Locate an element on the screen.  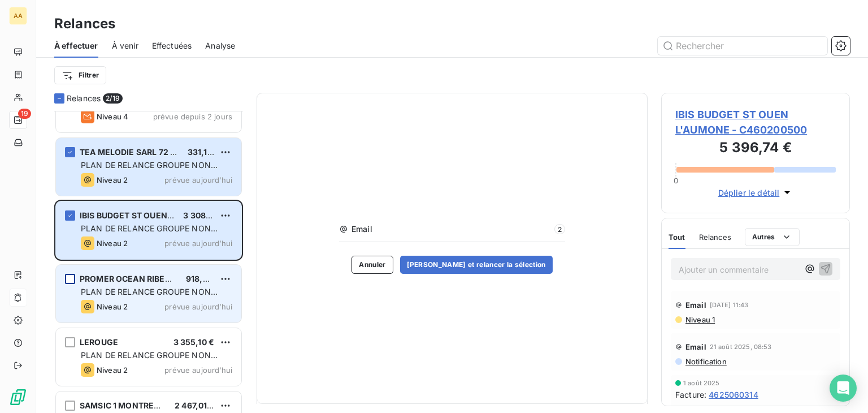
span: À effectuer is located at coordinates (76, 46).